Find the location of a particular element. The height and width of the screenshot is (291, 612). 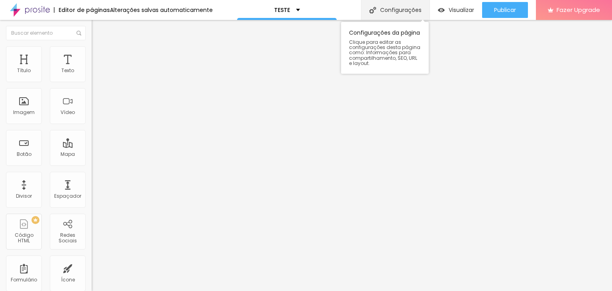

span: Fazer Upgrade is located at coordinates (578, 10).